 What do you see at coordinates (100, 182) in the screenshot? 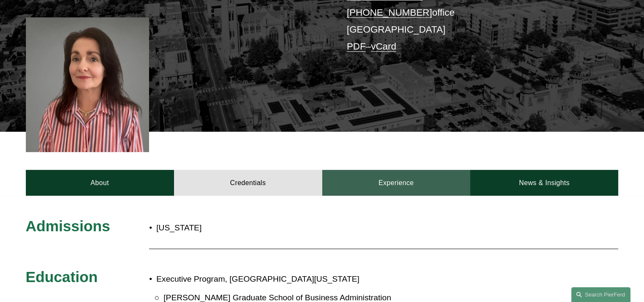
I see `a: About` at bounding box center [100, 182].